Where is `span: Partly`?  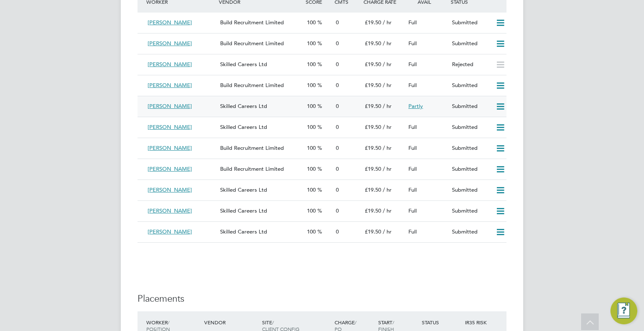
span: Partly is located at coordinates (415, 106).